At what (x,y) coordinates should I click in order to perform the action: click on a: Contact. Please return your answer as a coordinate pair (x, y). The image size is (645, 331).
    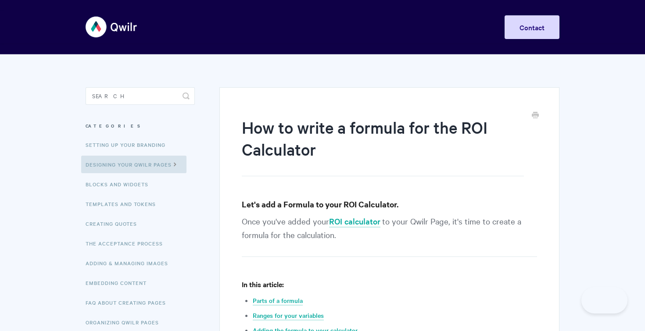
    Looking at the image, I should click on (532, 27).